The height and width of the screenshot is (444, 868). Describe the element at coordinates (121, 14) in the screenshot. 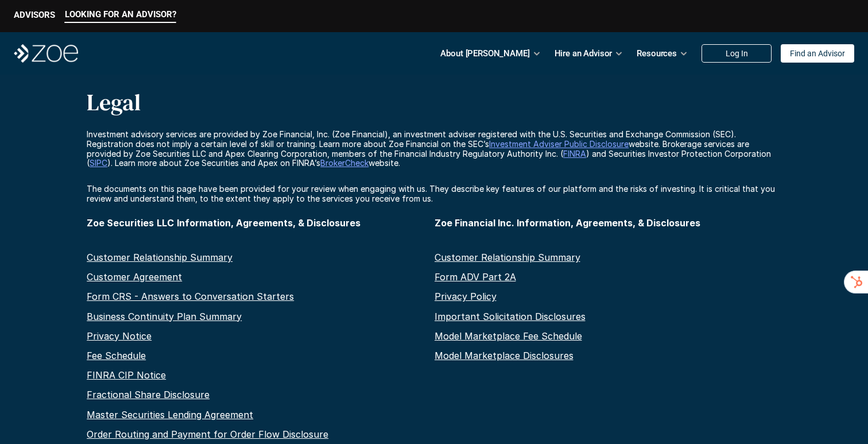

I see `p: LOOKING FOR AN ADVISOR?` at that location.